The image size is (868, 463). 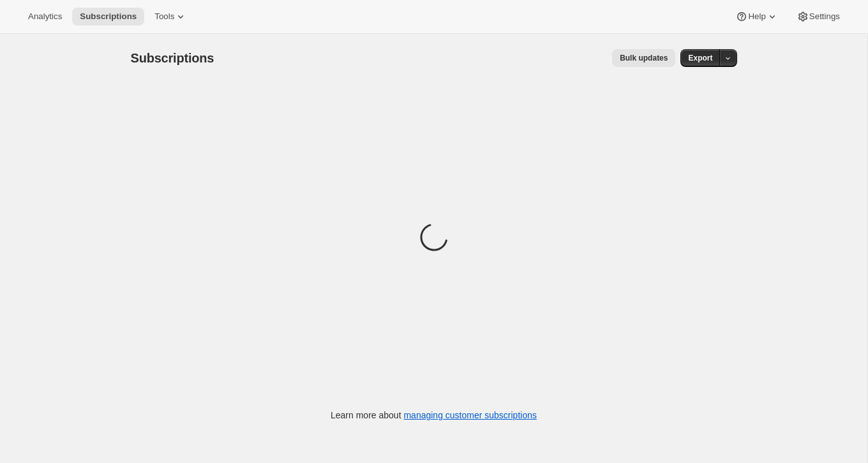 What do you see at coordinates (643, 58) in the screenshot?
I see `button: Bulk updates` at bounding box center [643, 58].